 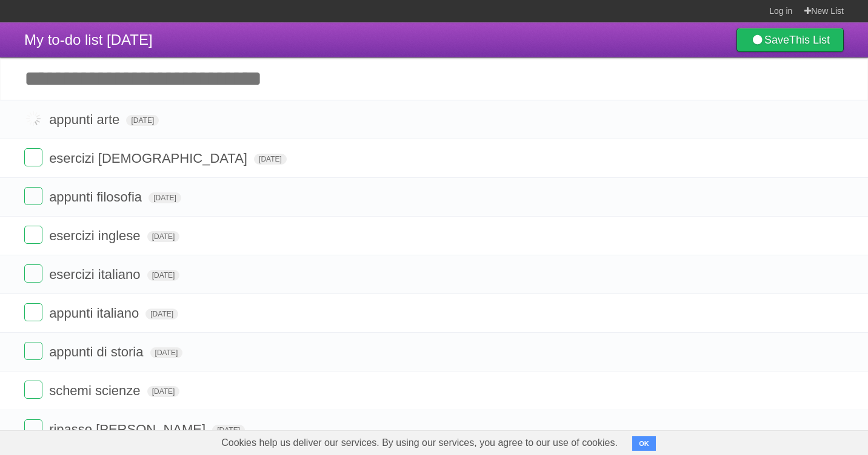 I want to click on span: appunti di storia, so click(x=98, y=352).